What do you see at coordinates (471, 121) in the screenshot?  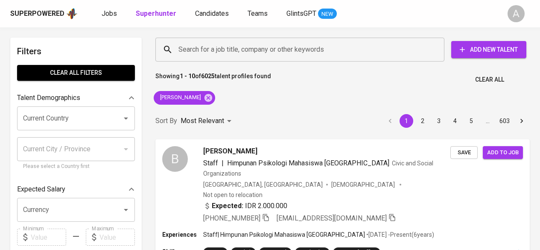 I see `button: Go to page 5` at bounding box center [471, 121].